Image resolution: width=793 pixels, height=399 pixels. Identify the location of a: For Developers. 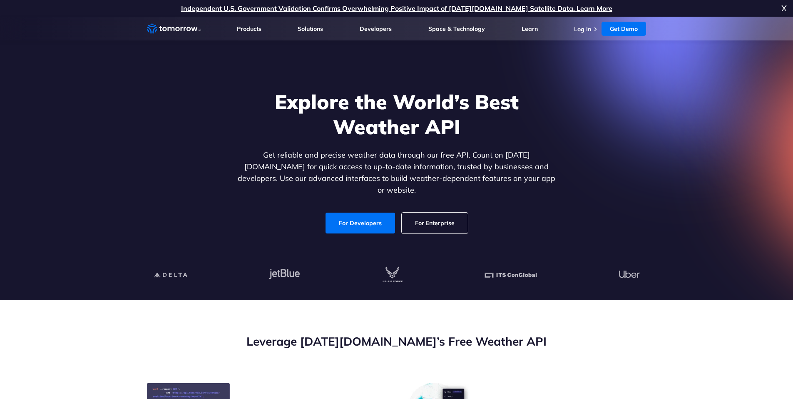
(360, 223).